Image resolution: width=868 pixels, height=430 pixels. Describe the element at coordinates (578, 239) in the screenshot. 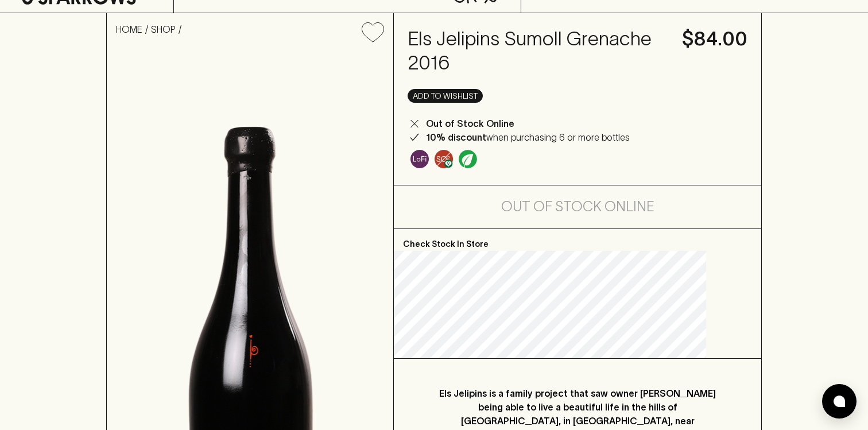

I see `p: Check Stock In Store` at that location.